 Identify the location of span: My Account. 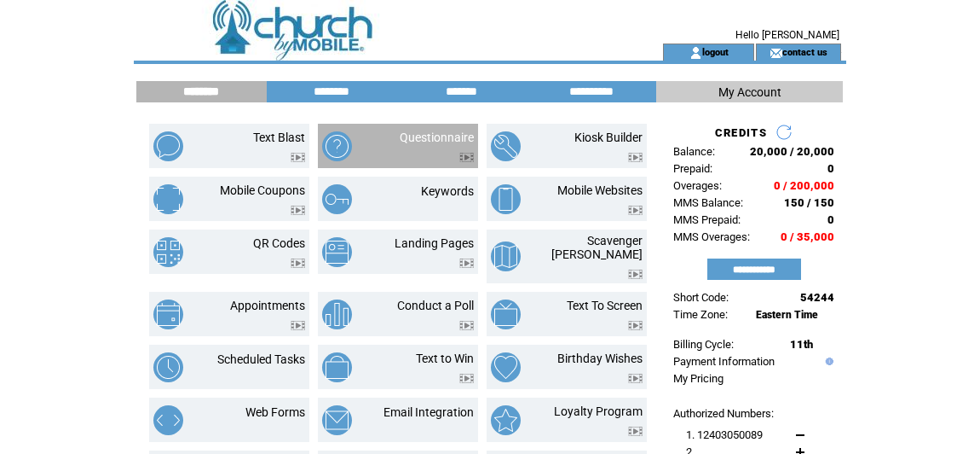
(749, 92).